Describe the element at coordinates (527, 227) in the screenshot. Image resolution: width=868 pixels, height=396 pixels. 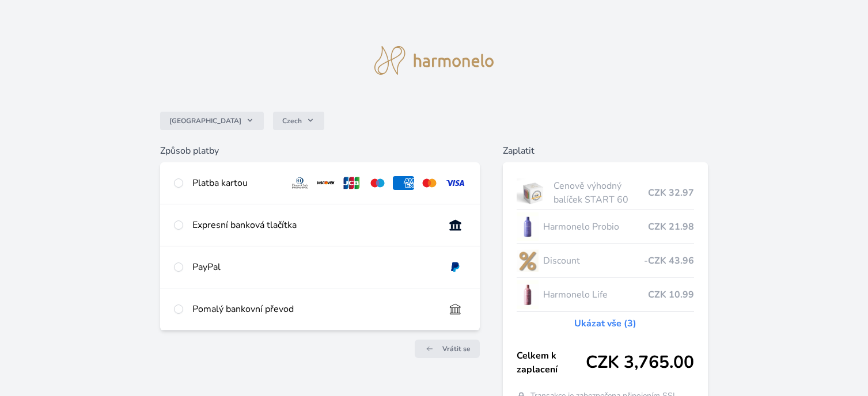
I see `img: CLEAN_PROBIO_se_stinem_x-lo.jpg` at that location.